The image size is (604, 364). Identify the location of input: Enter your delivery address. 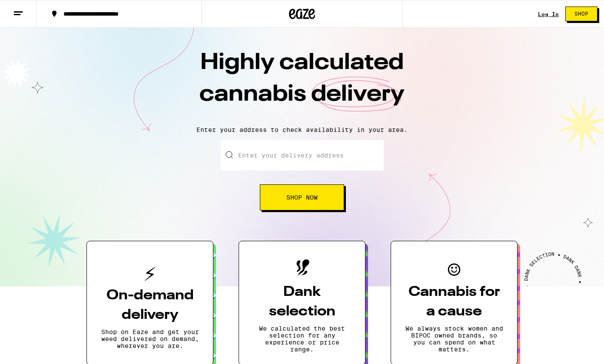
(302, 156).